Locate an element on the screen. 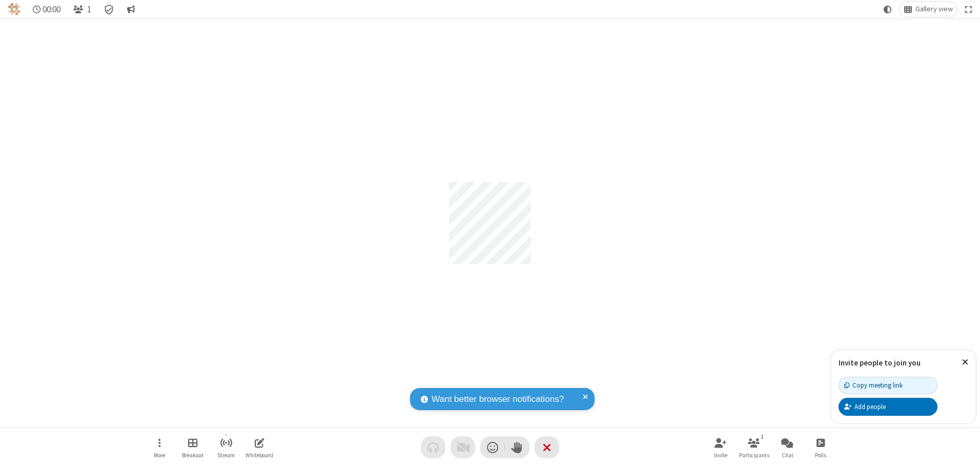 The image size is (980, 466). span: Breakout is located at coordinates (193, 456).